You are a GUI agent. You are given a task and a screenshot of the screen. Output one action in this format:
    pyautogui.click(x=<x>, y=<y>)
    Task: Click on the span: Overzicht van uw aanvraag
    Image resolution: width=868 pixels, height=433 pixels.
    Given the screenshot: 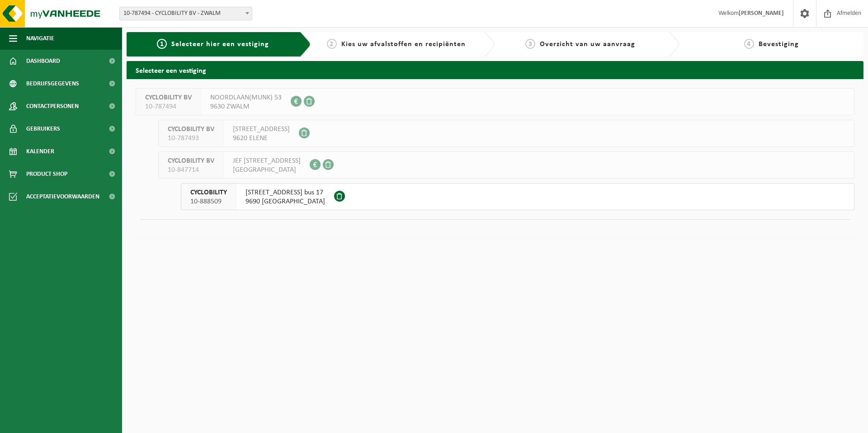 What is the action you would take?
    pyautogui.click(x=587, y=44)
    